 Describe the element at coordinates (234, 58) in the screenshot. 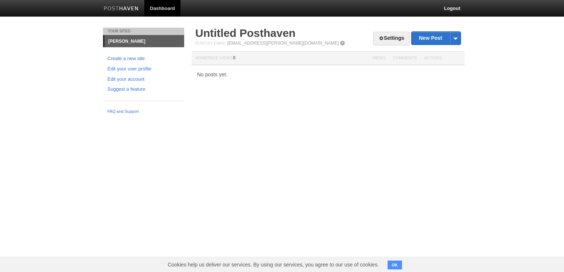

I see `span: 0` at that location.